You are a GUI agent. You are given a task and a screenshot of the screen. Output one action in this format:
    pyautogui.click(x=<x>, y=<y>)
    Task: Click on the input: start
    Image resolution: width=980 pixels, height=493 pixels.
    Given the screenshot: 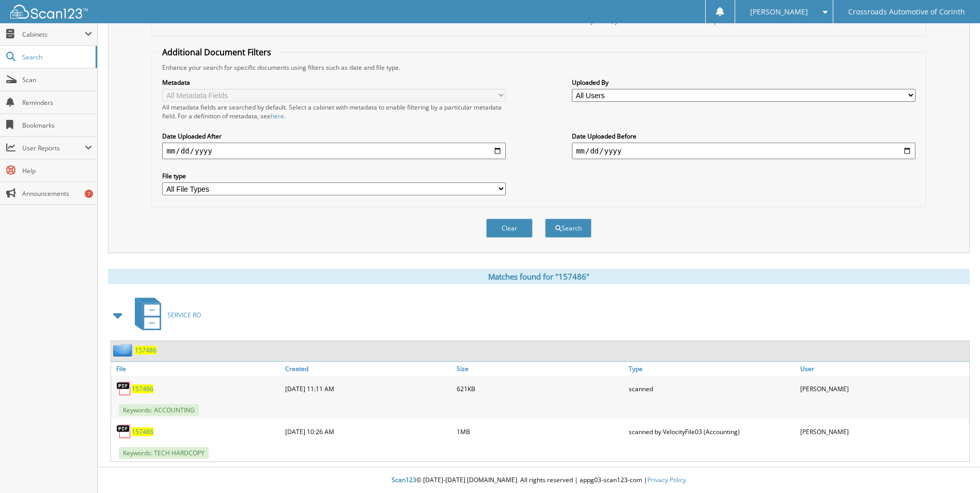 What is the action you would take?
    pyautogui.click(x=334, y=151)
    